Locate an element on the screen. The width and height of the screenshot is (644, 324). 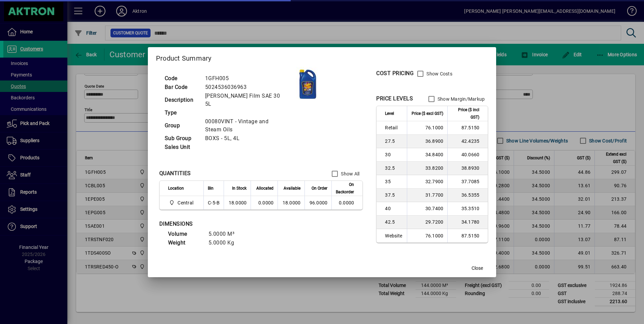
td: Weight is located at coordinates (185, 243).